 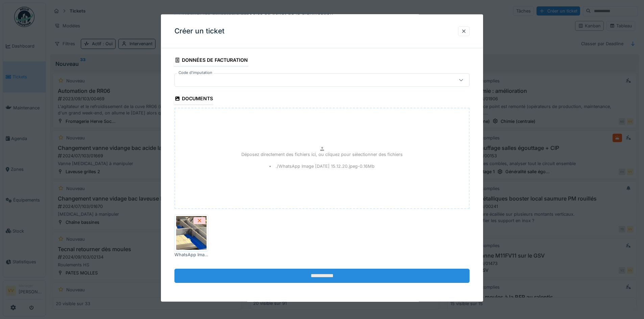 I want to click on label: Code d'imputation, so click(x=195, y=72).